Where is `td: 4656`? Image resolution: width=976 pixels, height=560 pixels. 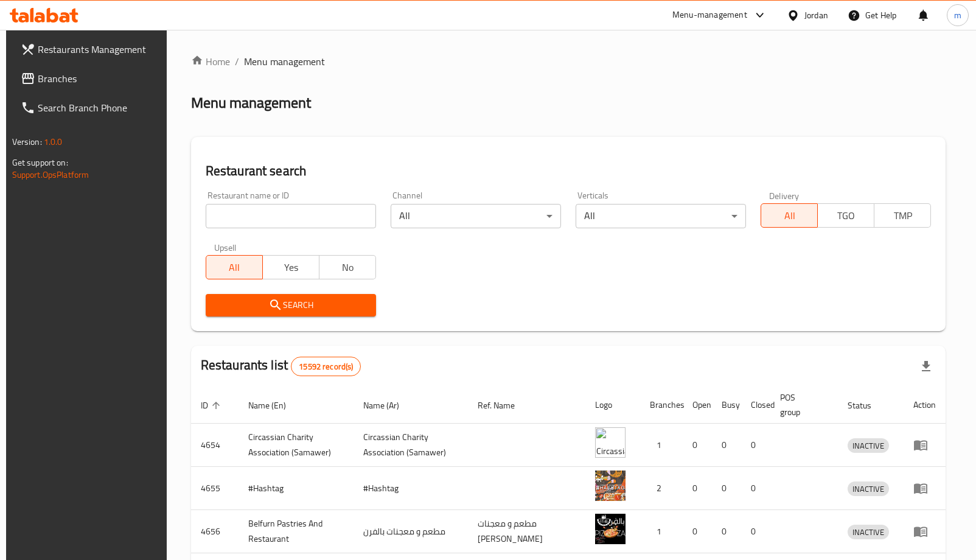
td: 4656 is located at coordinates (215, 531).